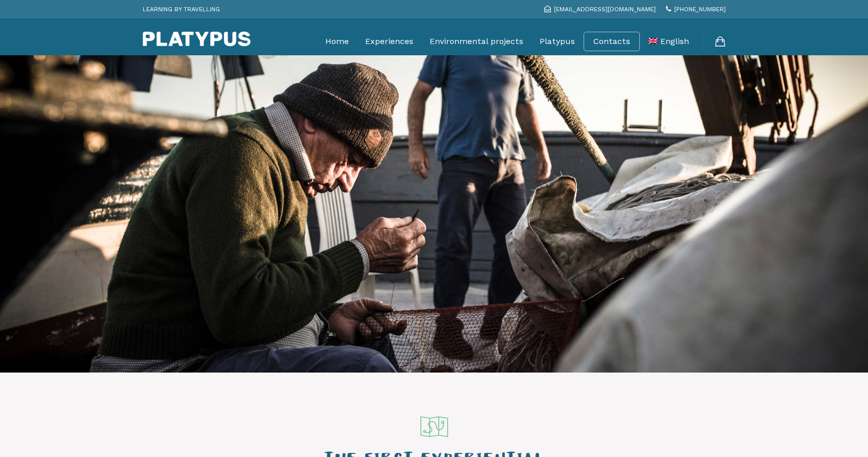 This screenshot has width=868, height=457. What do you see at coordinates (196, 39) in the screenshot?
I see `img: Platypus` at bounding box center [196, 39].